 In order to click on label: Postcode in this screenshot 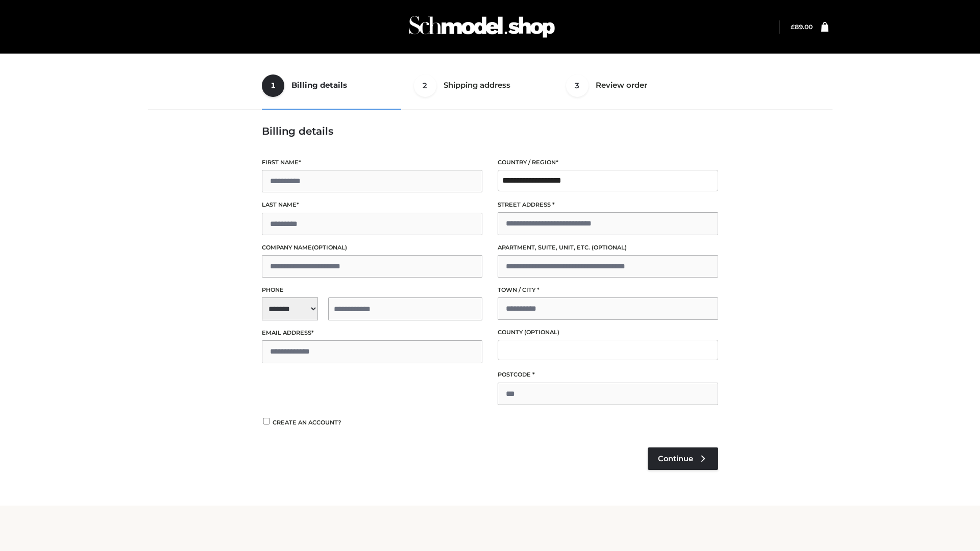, I will do `click(608, 374)`.